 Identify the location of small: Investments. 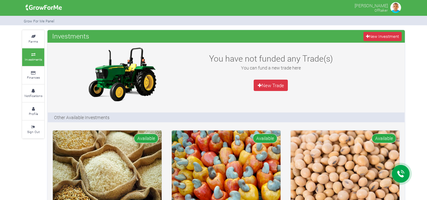
(33, 59).